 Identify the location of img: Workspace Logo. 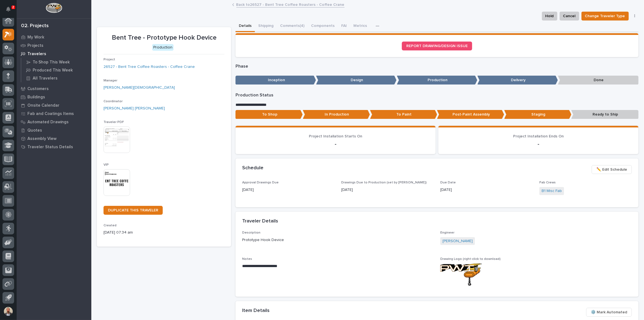
(53, 8).